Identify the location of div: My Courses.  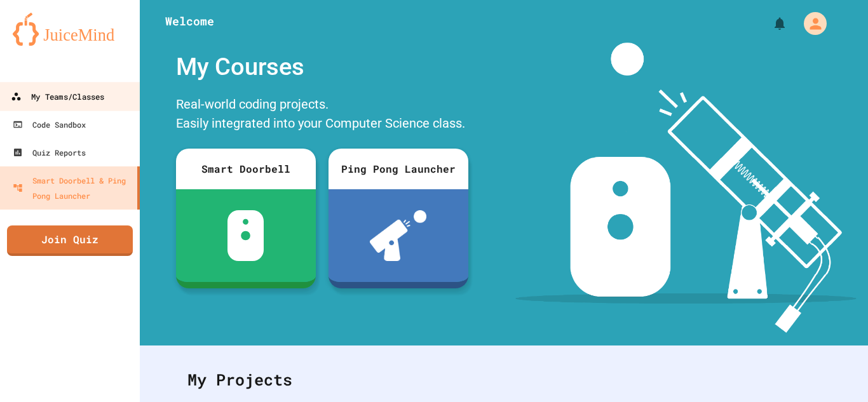
(322, 67).